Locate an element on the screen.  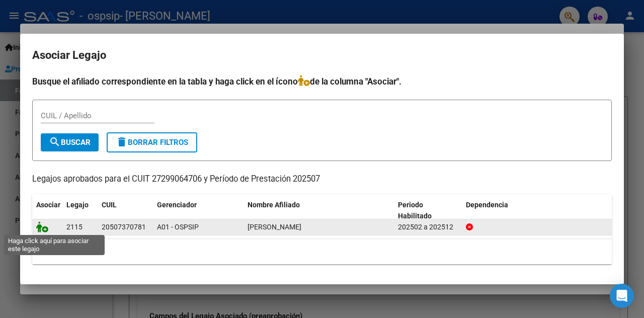
mat-icon: delete is located at coordinates (122, 142).